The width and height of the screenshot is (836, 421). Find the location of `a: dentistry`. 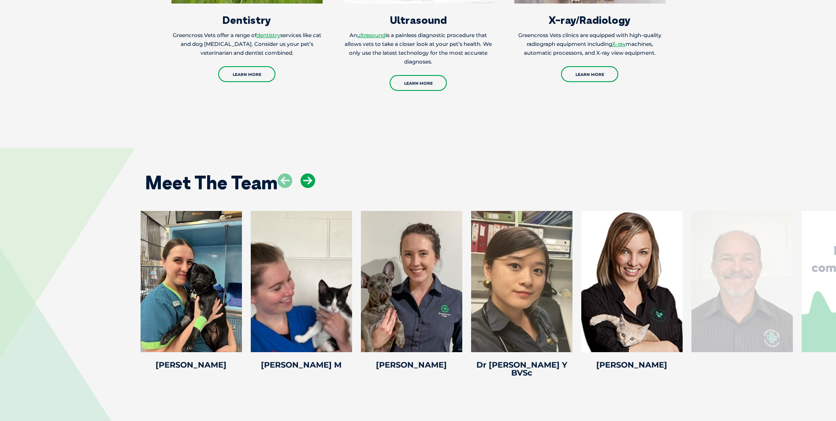

a: dentistry is located at coordinates (269, 35).